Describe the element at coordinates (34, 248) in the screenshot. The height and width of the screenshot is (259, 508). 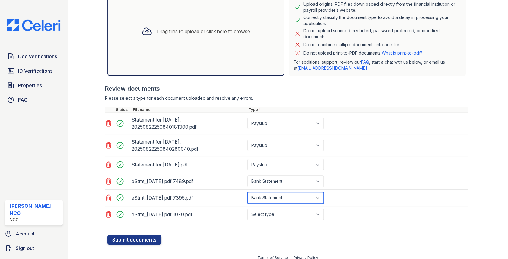
I see `button: Sign out` at that location.